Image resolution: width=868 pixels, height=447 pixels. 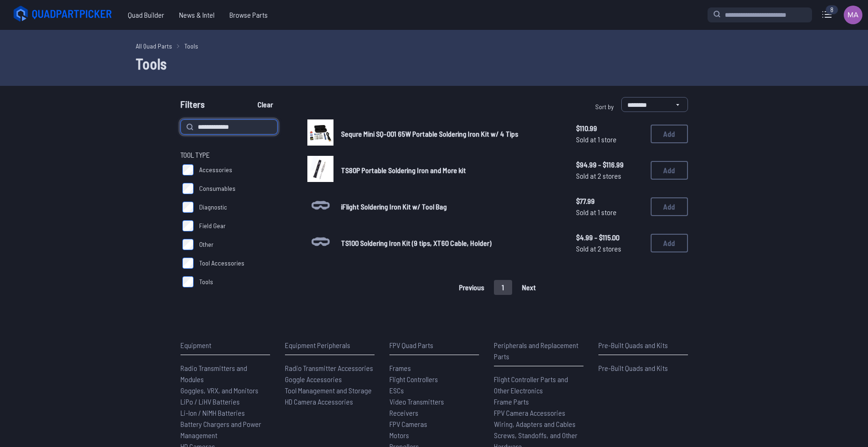 I want to click on select: Sort by, so click(x=655, y=105).